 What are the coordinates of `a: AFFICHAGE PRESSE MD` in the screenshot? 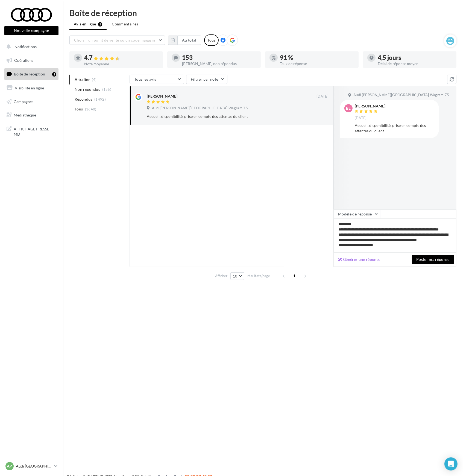 It's located at (31, 131).